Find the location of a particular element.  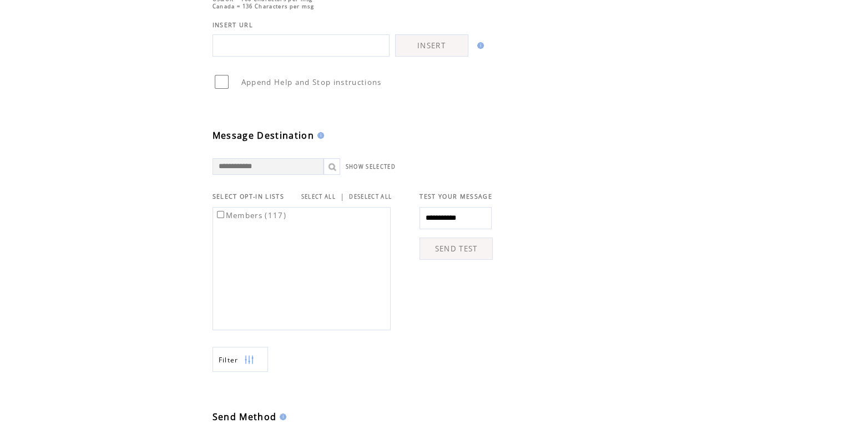

a: DESELECT ALL is located at coordinates (370, 196).